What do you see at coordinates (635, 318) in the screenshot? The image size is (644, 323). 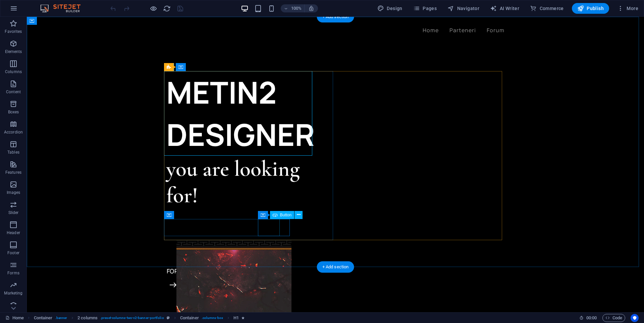 I see `button: Usercentrics` at bounding box center [635, 318].